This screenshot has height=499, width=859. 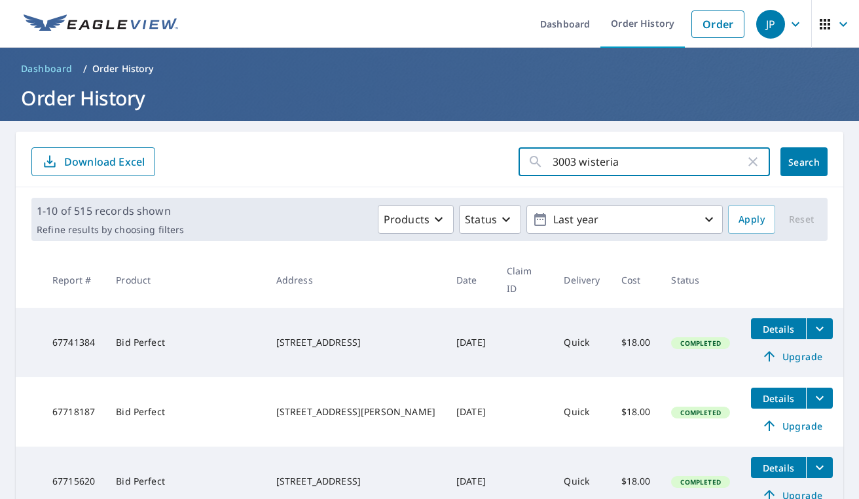 What do you see at coordinates (104, 162) in the screenshot?
I see `p: Download Excel` at bounding box center [104, 162].